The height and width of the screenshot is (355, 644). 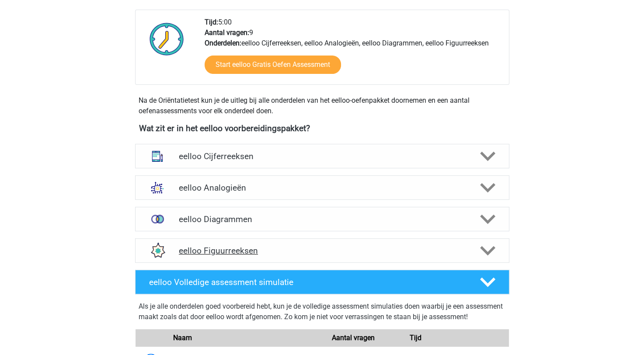 I want to click on img: Klok, so click(x=167, y=39).